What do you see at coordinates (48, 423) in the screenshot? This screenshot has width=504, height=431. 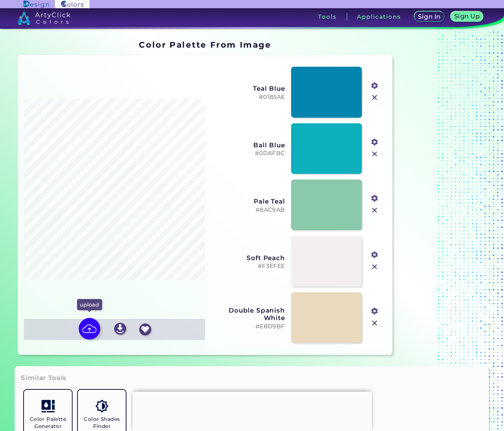 I see `h5: Color Palette Generator` at bounding box center [48, 423].